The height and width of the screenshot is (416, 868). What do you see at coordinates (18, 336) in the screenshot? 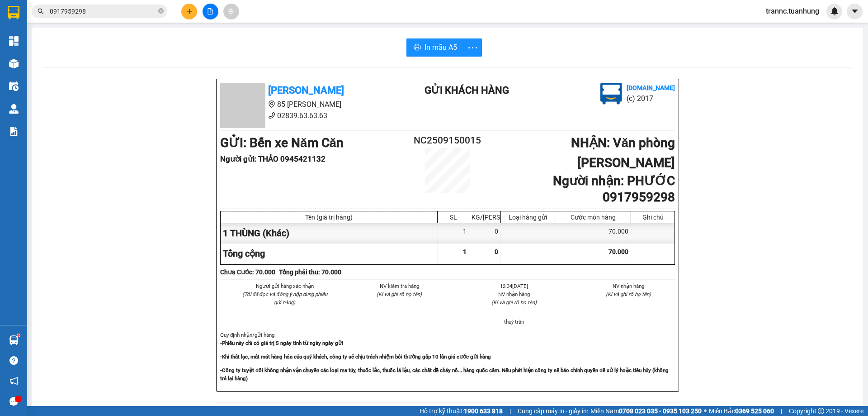
I see `sup: 1` at bounding box center [18, 336].